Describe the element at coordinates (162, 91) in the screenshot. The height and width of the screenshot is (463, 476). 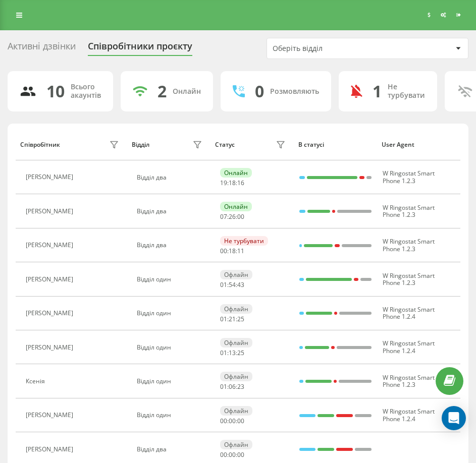
I see `div: 2` at that location.